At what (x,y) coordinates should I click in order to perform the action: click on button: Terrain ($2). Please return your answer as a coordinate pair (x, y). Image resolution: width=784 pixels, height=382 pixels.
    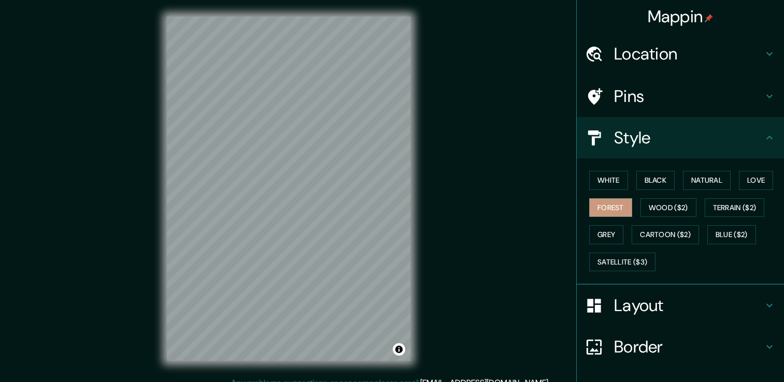
    Looking at the image, I should click on (735, 208).